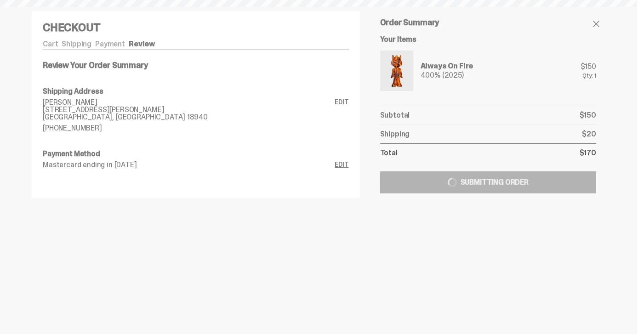  Describe the element at coordinates (141, 44) in the screenshot. I see `a: Review` at that location.